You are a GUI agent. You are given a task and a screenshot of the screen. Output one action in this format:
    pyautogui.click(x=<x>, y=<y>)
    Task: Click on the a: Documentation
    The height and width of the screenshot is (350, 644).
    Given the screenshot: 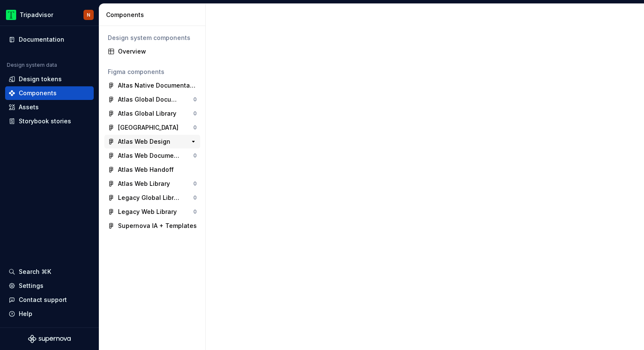 What is the action you would take?
    pyautogui.click(x=49, y=39)
    